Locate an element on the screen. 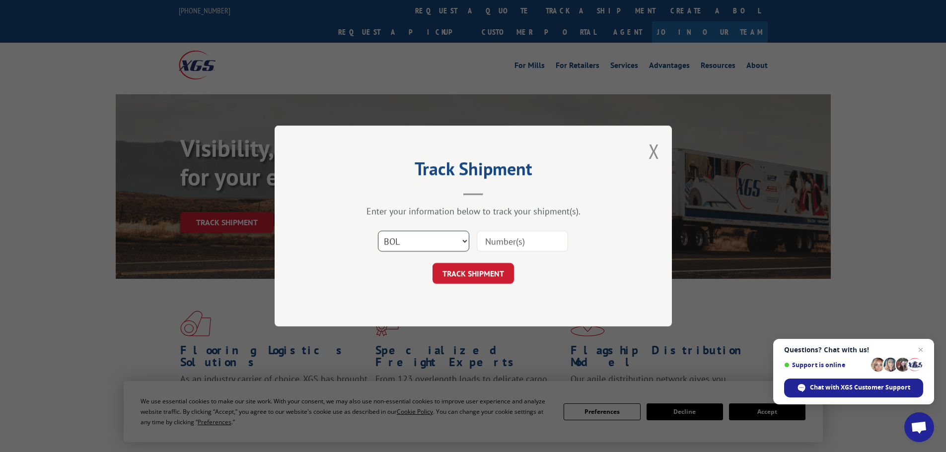  h2: Track Shipment is located at coordinates (473, 171).